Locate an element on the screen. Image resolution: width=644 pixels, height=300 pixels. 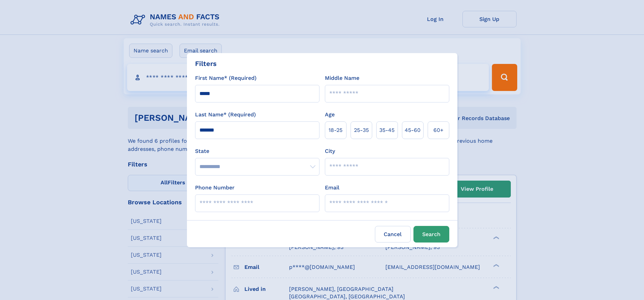
span: 60+ is located at coordinates (439, 130).